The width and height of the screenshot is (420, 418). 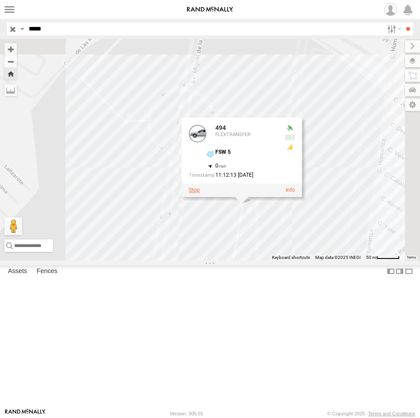 What do you see at coordinates (391, 271) in the screenshot?
I see `label: Dock Summary Table to the Left` at bounding box center [391, 271].